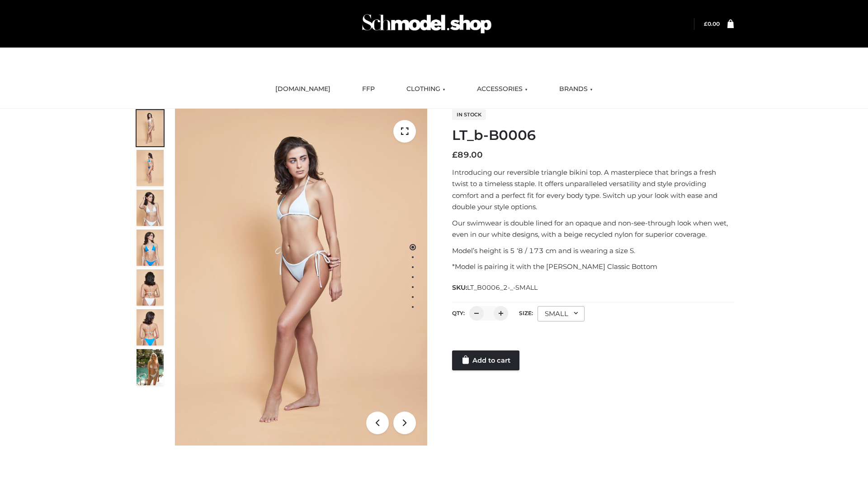 This screenshot has height=489, width=868. Describe the element at coordinates (712, 24) in the screenshot. I see `bdi: 0.00` at that location.